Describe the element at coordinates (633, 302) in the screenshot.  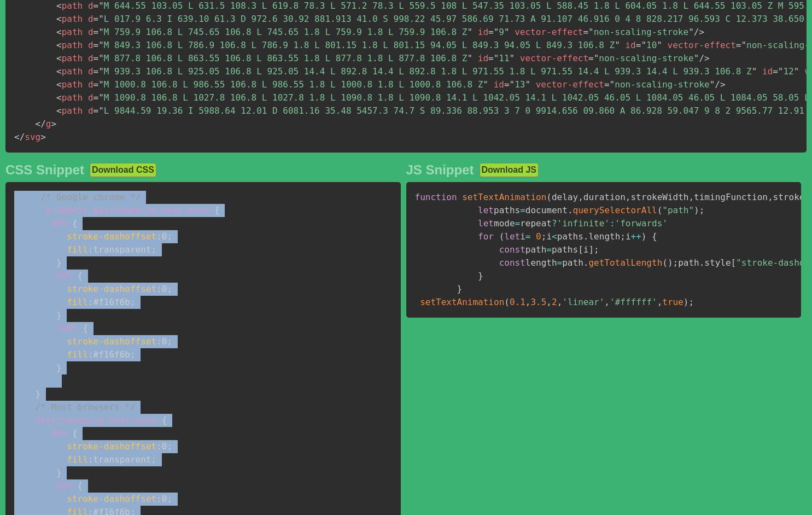
I see `span: '#ffffff'` at that location.